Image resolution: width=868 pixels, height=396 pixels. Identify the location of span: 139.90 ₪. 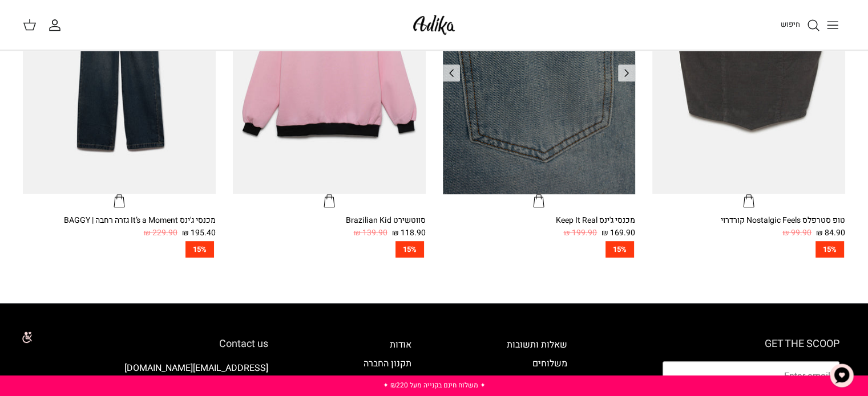
(370, 233).